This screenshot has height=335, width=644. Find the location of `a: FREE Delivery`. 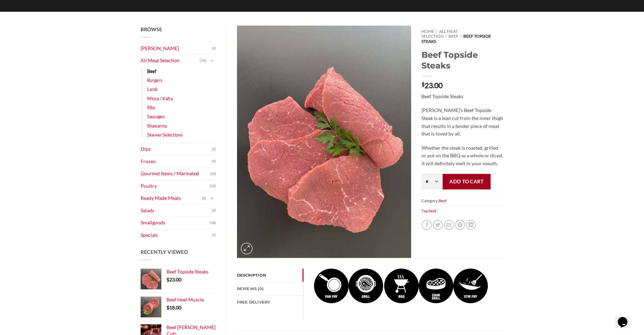

a: FREE Delivery is located at coordinates (270, 302).